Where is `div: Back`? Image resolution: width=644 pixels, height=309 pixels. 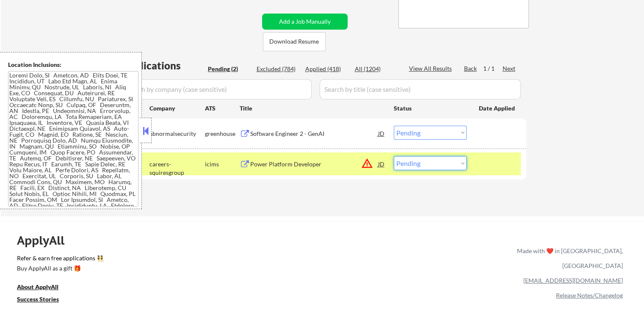
div: Back is located at coordinates (470, 68).